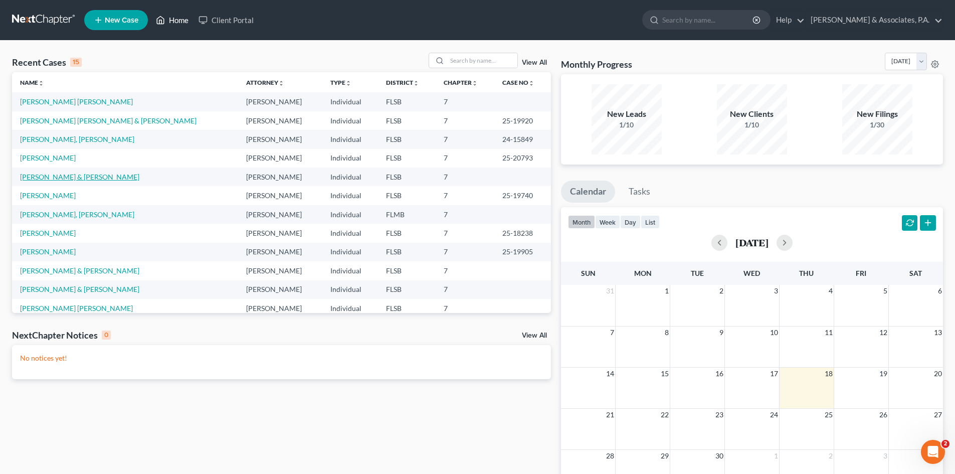  What do you see at coordinates (938, 373) in the screenshot?
I see `span: 20` at bounding box center [938, 373].